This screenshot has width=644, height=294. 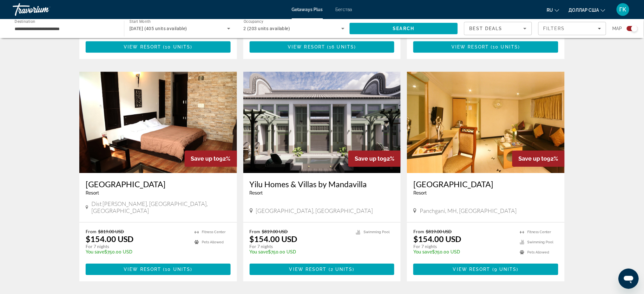 I want to click on a: Haut Monde Hill Stream Resort, so click(x=158, y=122).